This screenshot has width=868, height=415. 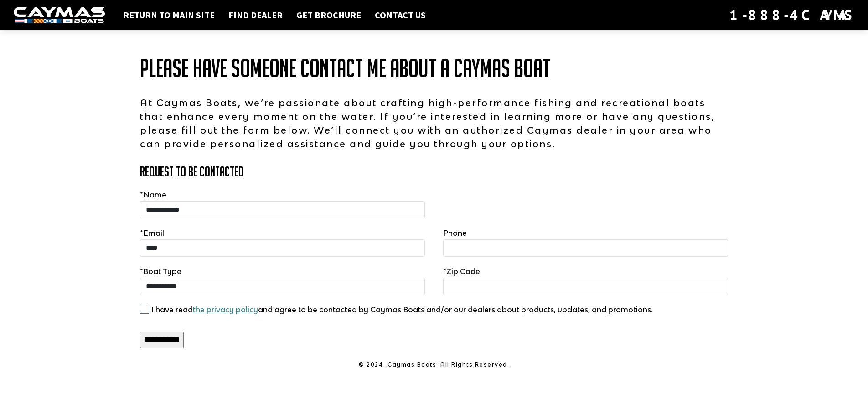 What do you see at coordinates (402, 309) in the screenshot?
I see `label: I have read and agree to be contacted by Caymas Boats and/or our dealers about products, updates,...` at bounding box center [402, 309].